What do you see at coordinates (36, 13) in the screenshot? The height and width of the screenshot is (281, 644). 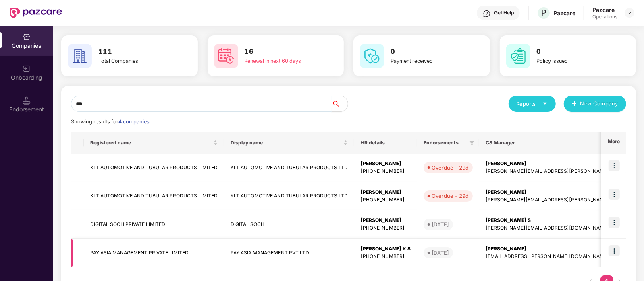 I see `img: New Pazcare Logo` at bounding box center [36, 13].